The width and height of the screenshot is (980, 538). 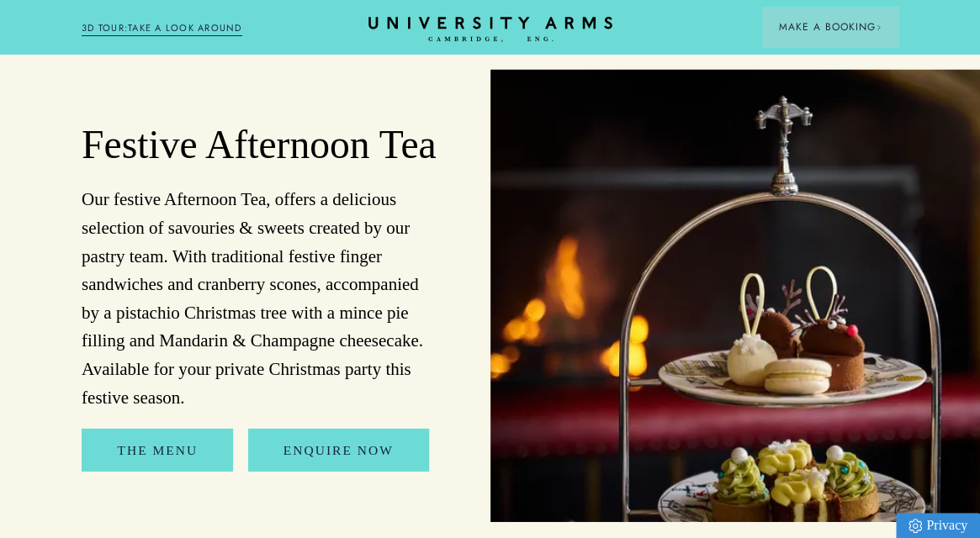 What do you see at coordinates (878, 27) in the screenshot?
I see `img: Arrow icon` at bounding box center [878, 27].